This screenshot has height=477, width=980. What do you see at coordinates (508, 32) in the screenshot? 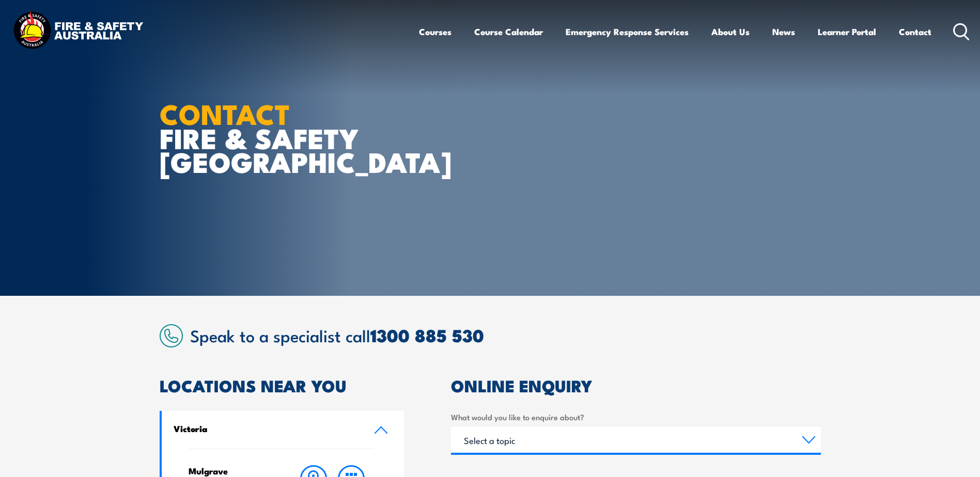
I see `a: Course Calendar` at bounding box center [508, 32].